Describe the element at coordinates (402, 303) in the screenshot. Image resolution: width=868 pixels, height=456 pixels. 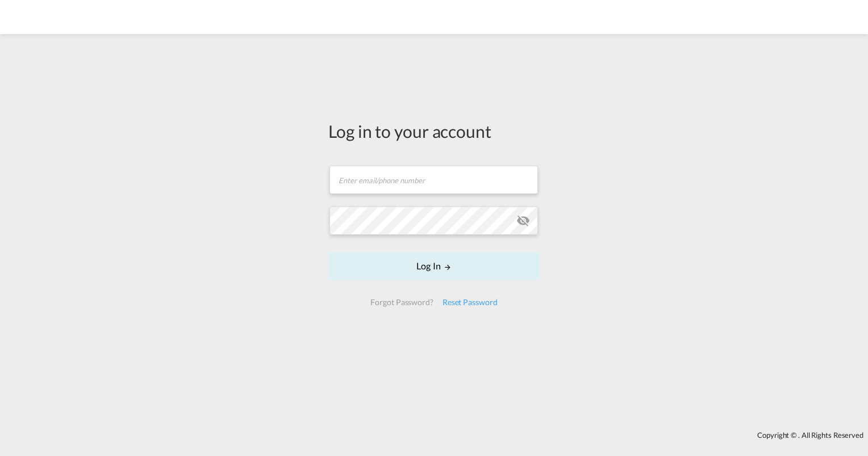
I see `div: Forgot Password?` at that location.